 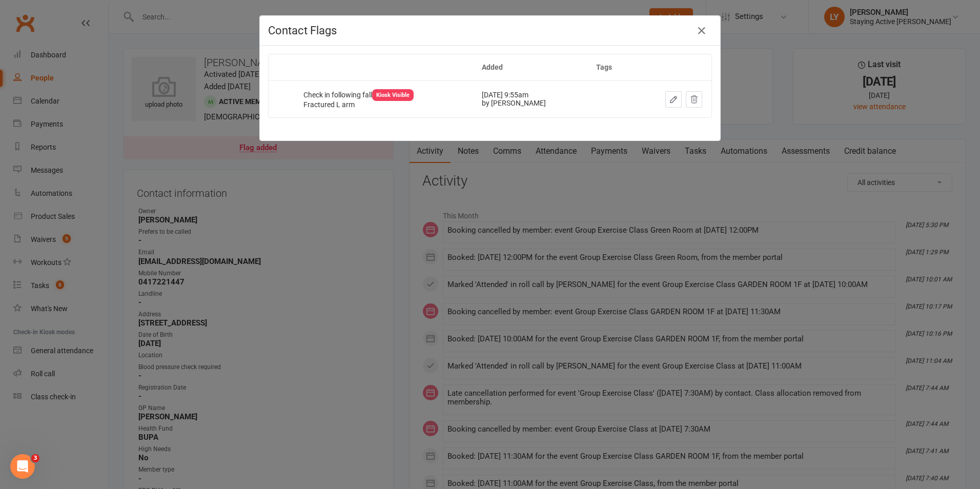 What do you see at coordinates (694, 99) in the screenshot?
I see `button: Dismiss this flag` at bounding box center [694, 99].